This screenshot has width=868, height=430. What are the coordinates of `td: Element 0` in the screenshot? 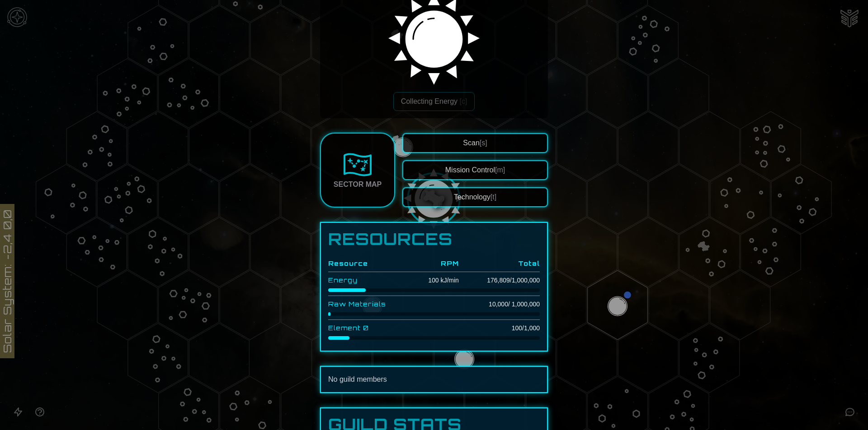 It's located at (368, 328).